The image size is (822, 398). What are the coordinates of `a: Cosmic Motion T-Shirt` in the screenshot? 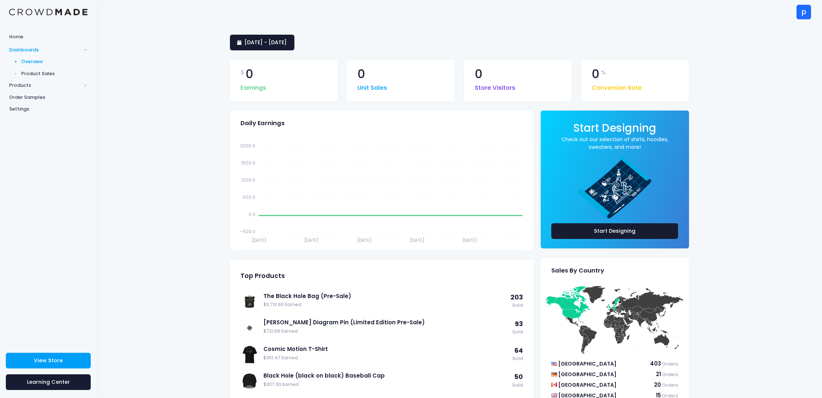 It's located at (386, 349).